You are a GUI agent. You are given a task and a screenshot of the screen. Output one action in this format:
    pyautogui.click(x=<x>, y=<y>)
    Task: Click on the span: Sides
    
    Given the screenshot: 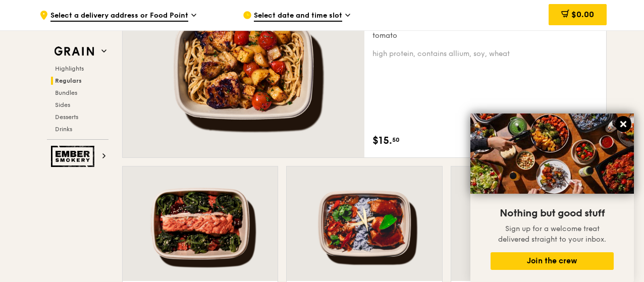 What is the action you would take?
    pyautogui.click(x=63, y=105)
    